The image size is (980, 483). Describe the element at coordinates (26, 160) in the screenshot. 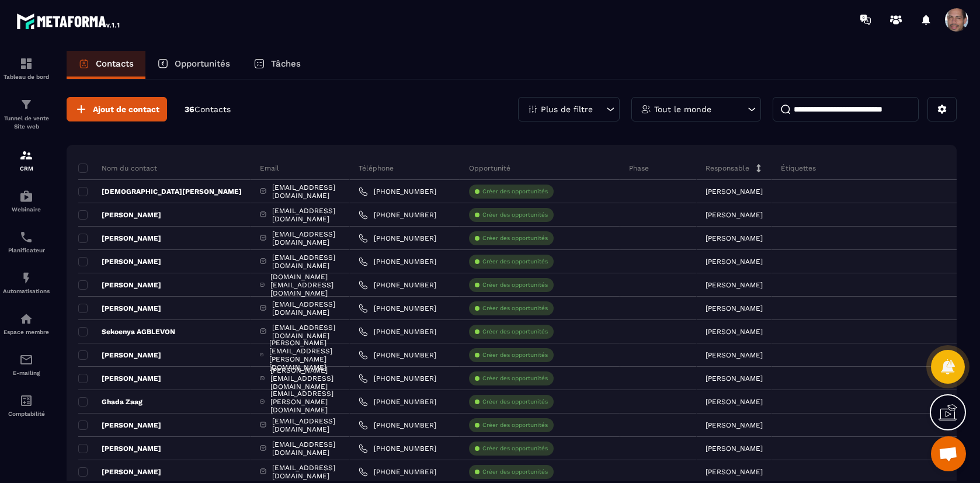

I see `a: formationformationCRM` at that location.